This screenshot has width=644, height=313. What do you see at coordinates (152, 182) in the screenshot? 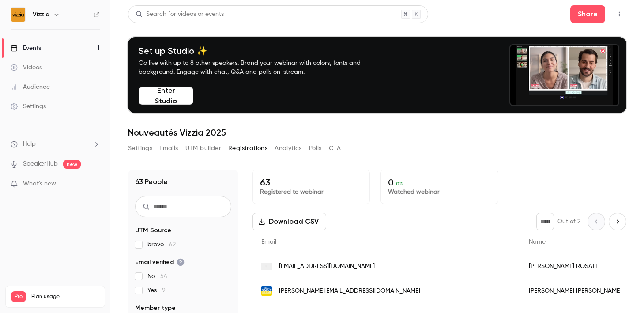
I see `h1: 63 People` at bounding box center [152, 182].